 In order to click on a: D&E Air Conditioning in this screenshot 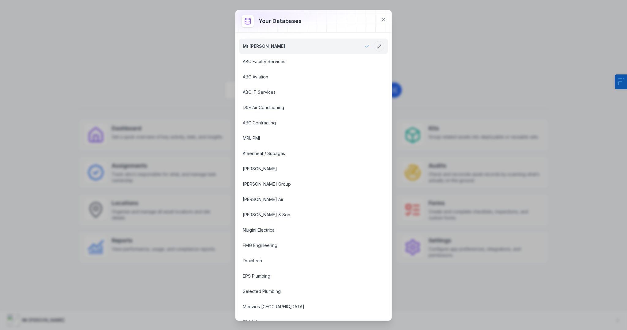, I will do `click(306, 107)`.